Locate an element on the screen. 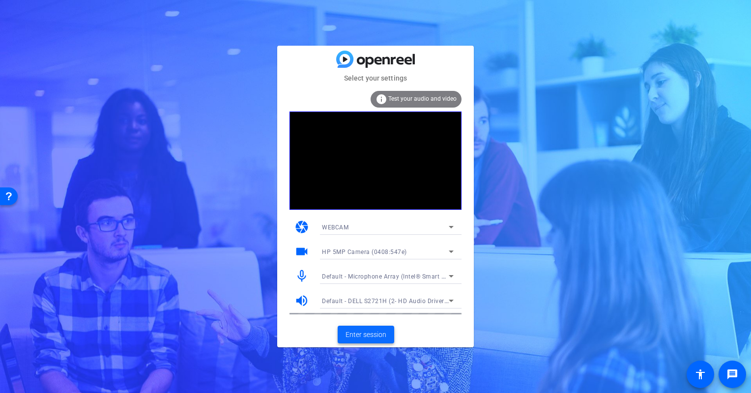  span: Enter session is located at coordinates (366, 335).